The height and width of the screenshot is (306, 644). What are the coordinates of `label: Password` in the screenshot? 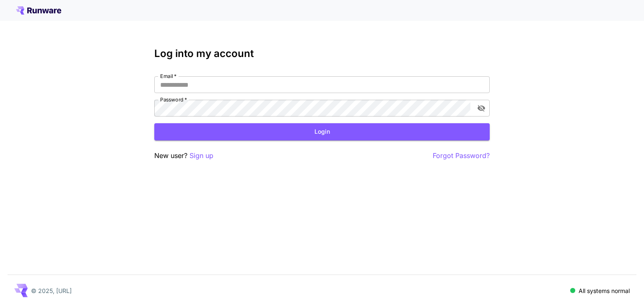 It's located at (173, 99).